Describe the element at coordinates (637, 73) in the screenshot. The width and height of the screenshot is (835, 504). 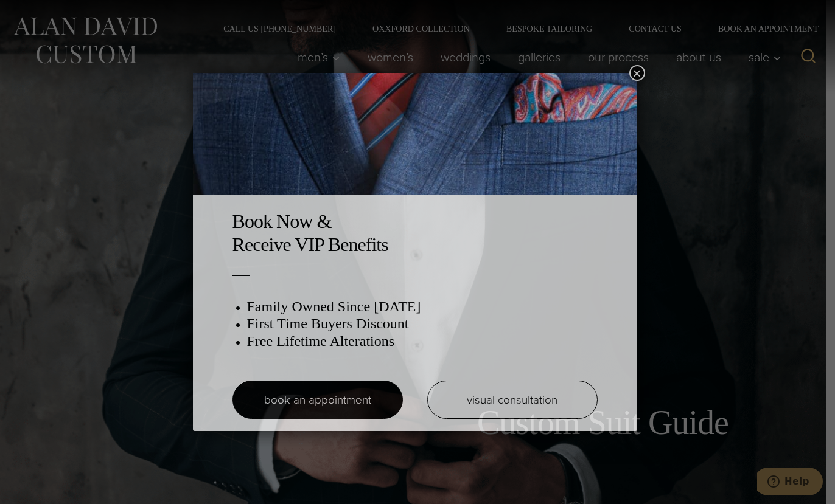
I see `button: Close` at that location.